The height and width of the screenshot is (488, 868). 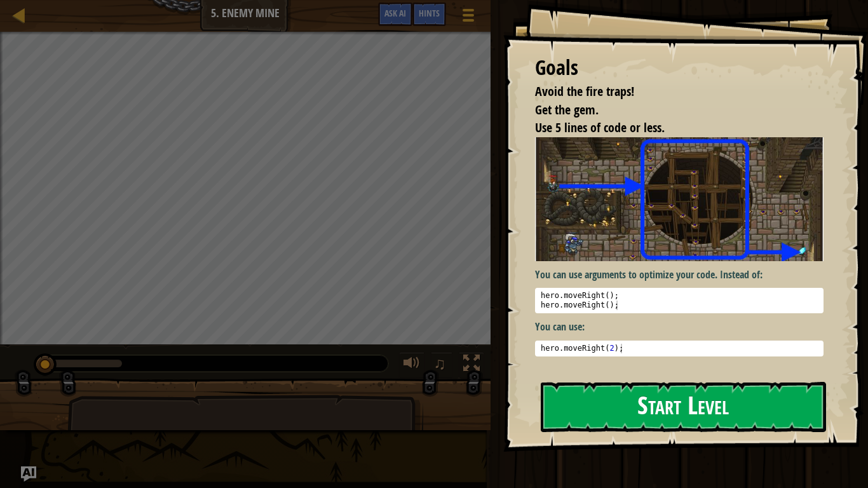 What do you see at coordinates (412, 364) in the screenshot?
I see `button: Adjust volume` at bounding box center [412, 364].